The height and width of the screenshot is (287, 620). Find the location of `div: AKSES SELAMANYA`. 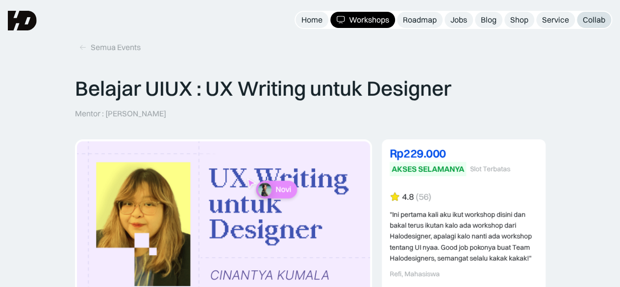

div: AKSES SELAMANYA is located at coordinates (428, 169).